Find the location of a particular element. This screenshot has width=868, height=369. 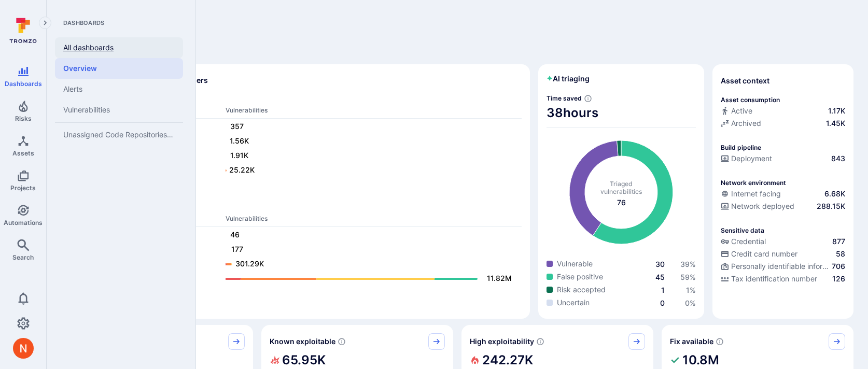

a: Deployment843 is located at coordinates (783, 159).